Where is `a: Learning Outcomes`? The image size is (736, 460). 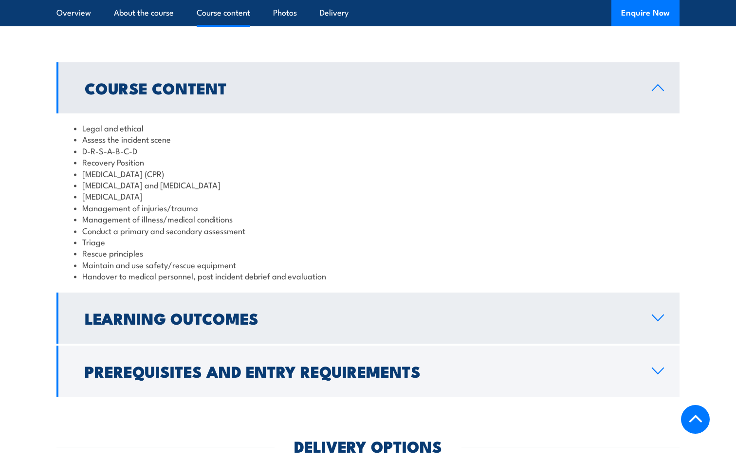
a: Learning Outcomes is located at coordinates (368, 318).